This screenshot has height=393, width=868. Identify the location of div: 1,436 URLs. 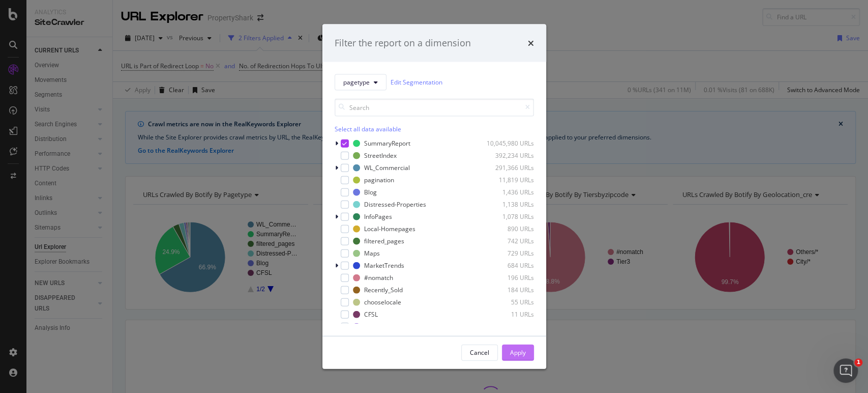
(509, 192).